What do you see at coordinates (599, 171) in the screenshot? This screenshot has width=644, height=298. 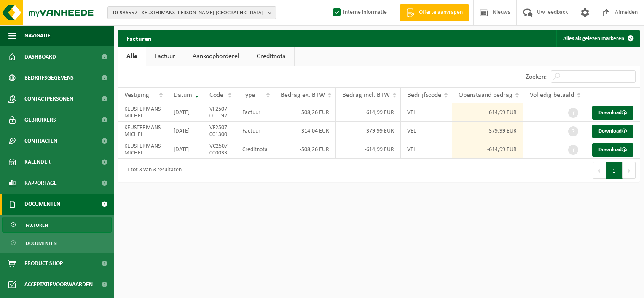 I see `button: Previous` at bounding box center [599, 171].